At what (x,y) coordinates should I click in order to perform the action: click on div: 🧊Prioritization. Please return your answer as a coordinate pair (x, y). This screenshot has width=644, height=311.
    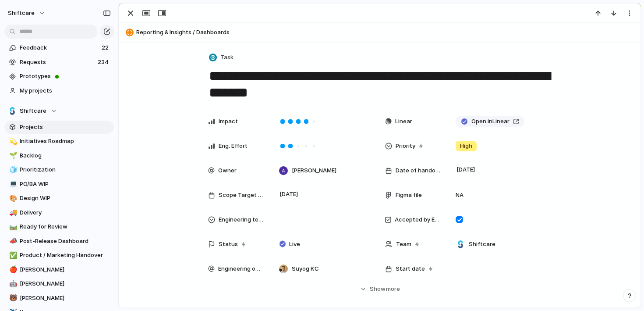
    Looking at the image, I should click on (59, 170).